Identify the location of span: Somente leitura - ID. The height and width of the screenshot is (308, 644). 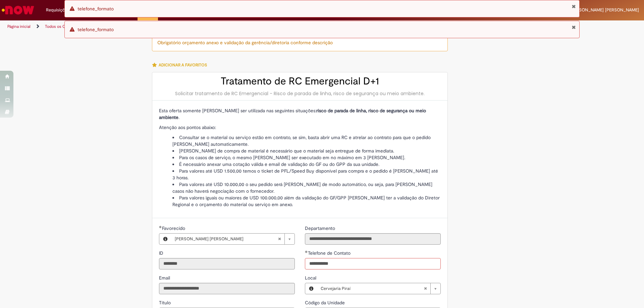
(161, 253).